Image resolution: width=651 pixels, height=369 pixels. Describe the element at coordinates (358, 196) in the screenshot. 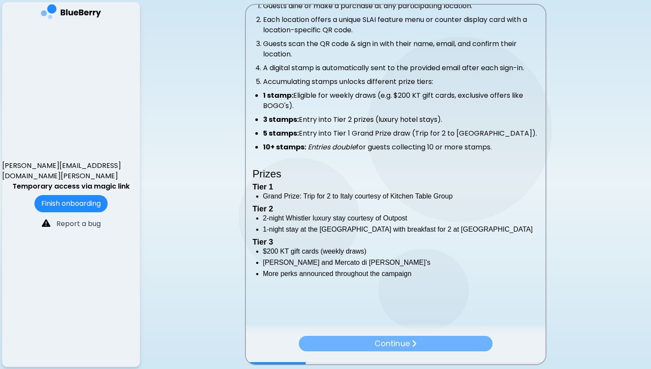

I see `span: Grand Prize: Trip for 2 to Italy courtesy of Kitchen Table Group` at that location.